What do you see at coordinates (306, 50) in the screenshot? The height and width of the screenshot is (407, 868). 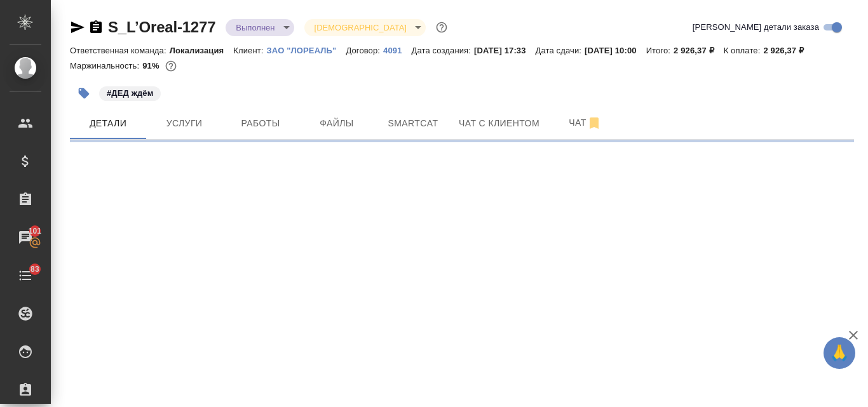 I see `a: ЗАО "ЛОРЕАЛЬ"` at bounding box center [306, 50].